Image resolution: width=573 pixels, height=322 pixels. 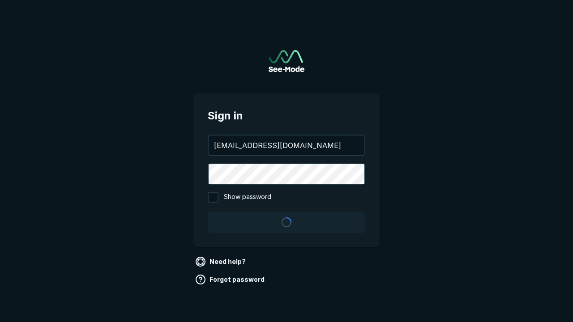 I want to click on input: your@email.com, so click(x=286, y=145).